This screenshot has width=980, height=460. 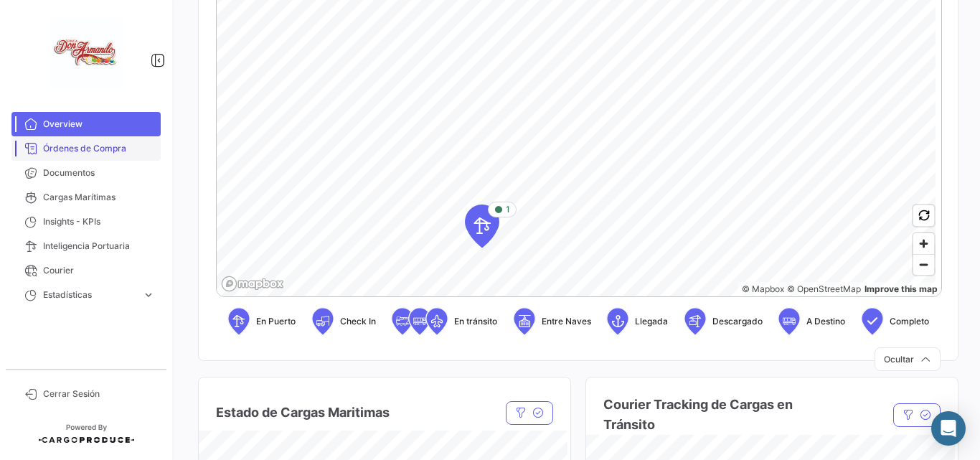 I want to click on button: Zoom out, so click(x=924, y=264).